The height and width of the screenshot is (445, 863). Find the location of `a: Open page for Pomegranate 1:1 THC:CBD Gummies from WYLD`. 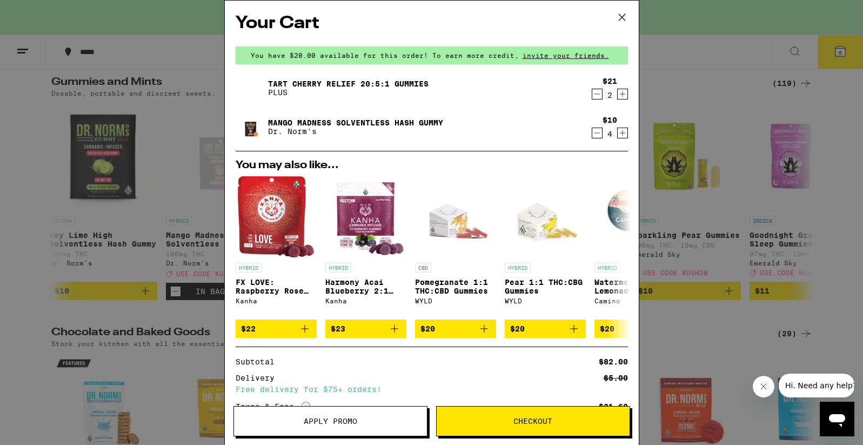

a: Open page for Pomegranate 1:1 THC:CBD Gummies from WYLD is located at coordinates (456, 248).